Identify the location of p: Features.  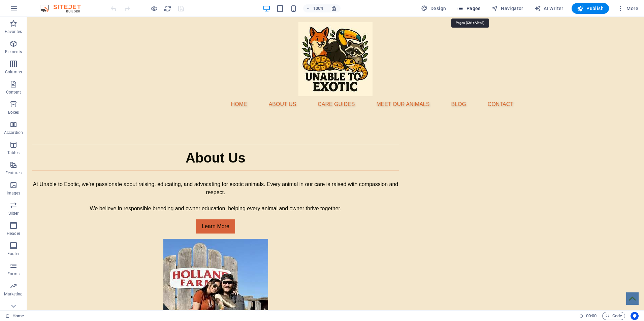
(13, 173).